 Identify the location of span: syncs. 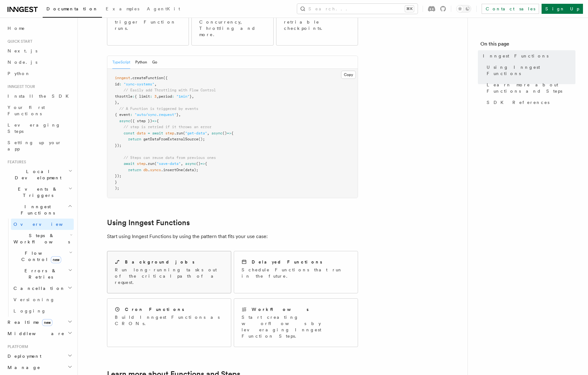
(155, 170).